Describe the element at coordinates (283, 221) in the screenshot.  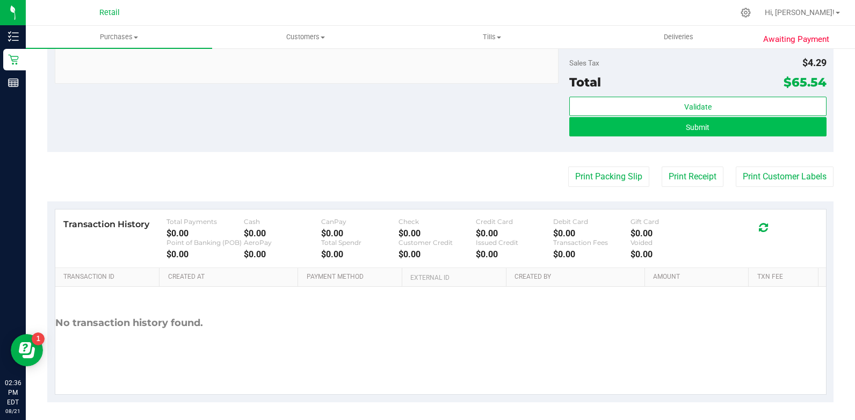
I see `div: Cash` at that location.